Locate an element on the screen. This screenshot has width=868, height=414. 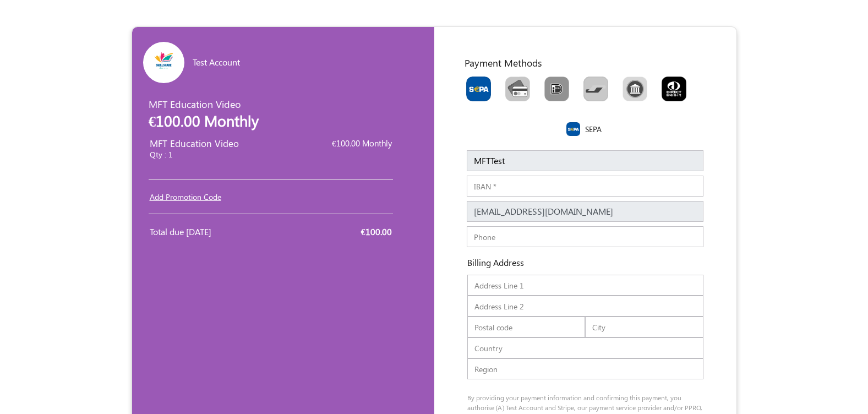
span: €100.00 Monthly is located at coordinates (361, 143).